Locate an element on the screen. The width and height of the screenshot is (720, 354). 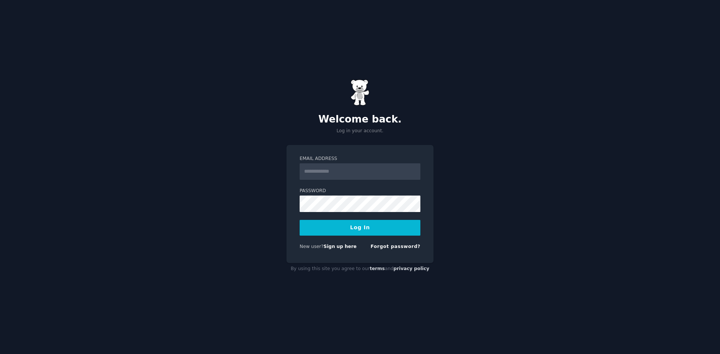
label: Password is located at coordinates (360, 191).